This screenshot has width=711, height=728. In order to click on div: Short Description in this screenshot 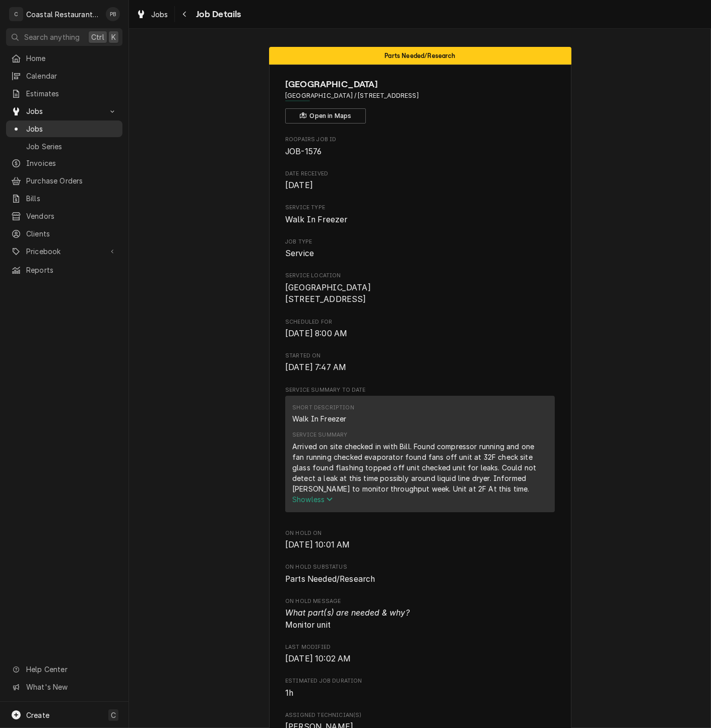, I will do `click(323, 408)`.